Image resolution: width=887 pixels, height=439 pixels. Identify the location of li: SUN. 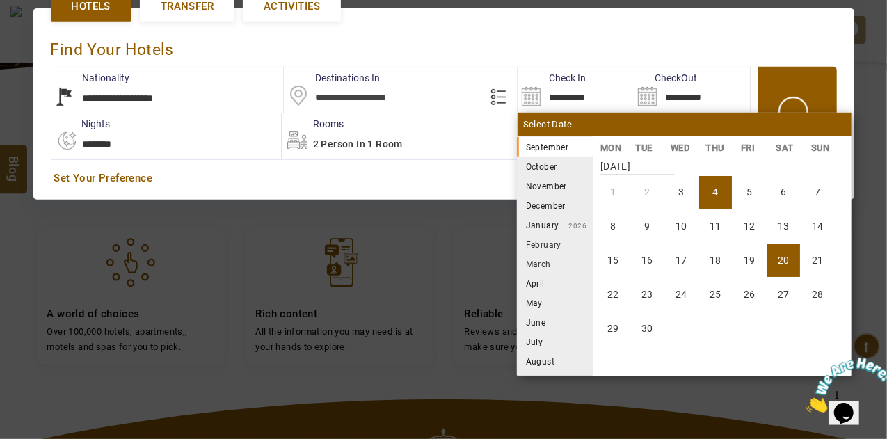
(822, 148).